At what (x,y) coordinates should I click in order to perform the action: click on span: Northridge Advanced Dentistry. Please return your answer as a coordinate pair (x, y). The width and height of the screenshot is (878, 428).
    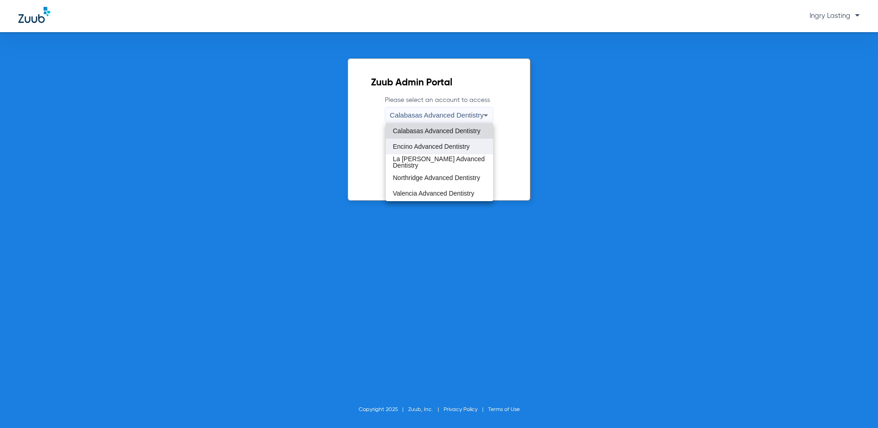
    Looking at the image, I should click on (437, 178).